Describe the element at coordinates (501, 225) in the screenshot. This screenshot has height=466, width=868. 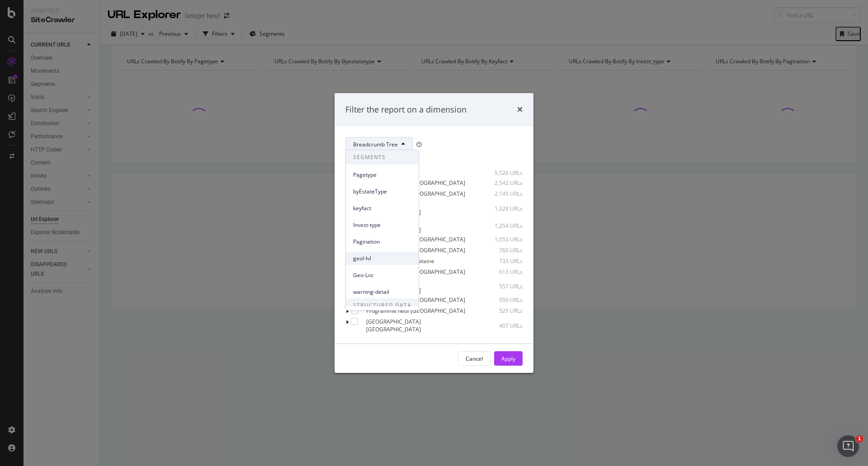
I see `div: 1,254 URLs` at that location.